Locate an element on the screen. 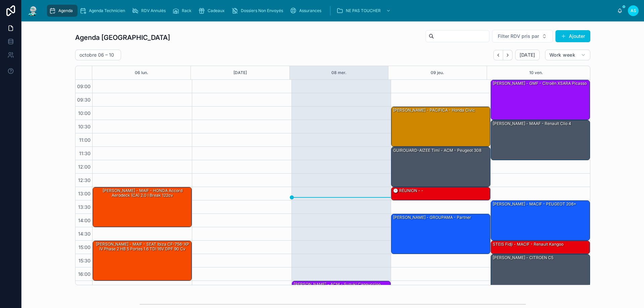  a: NE PAS TOUCHER is located at coordinates (364, 11).